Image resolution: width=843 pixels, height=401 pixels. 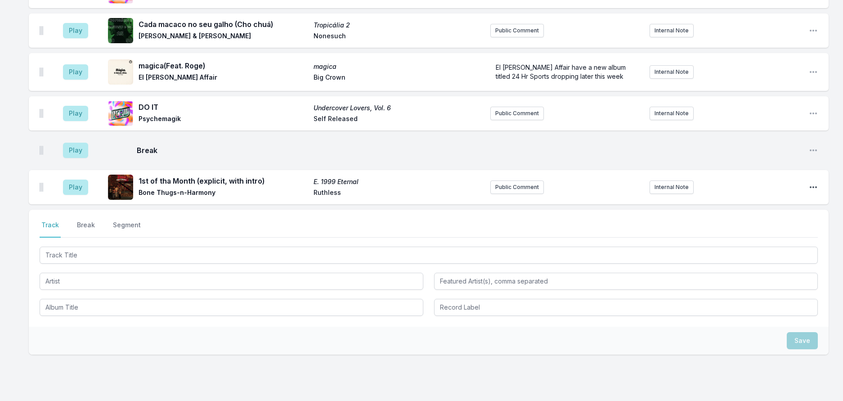 What do you see at coordinates (121, 31) in the screenshot?
I see `img: Tropicália 2` at bounding box center [121, 31].